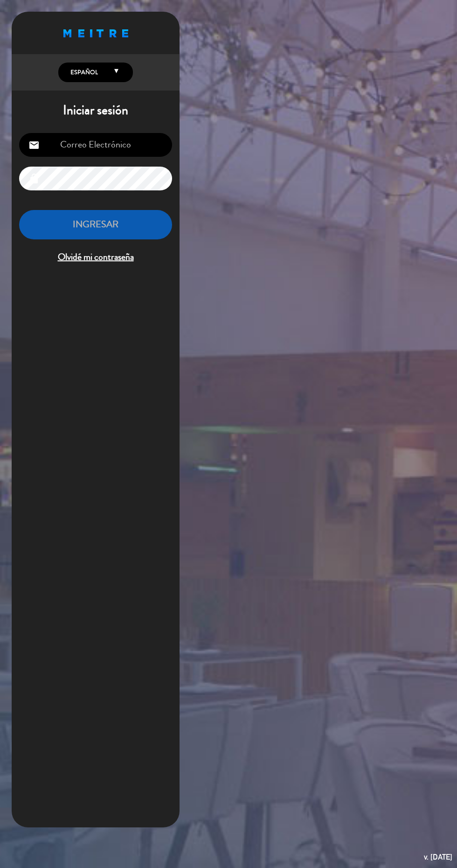 This screenshot has height=868, width=457. What do you see at coordinates (96, 225) in the screenshot?
I see `button: INGRESAR` at bounding box center [96, 225].